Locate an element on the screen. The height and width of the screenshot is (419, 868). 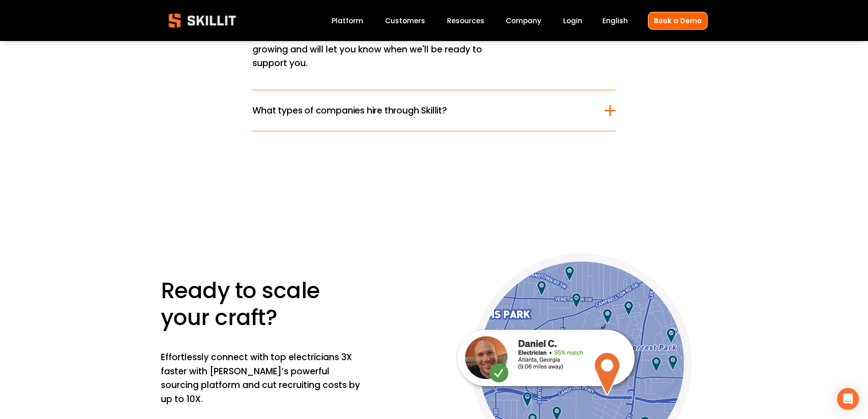
span: What types of companies hire through Skillit? is located at coordinates (428, 110).